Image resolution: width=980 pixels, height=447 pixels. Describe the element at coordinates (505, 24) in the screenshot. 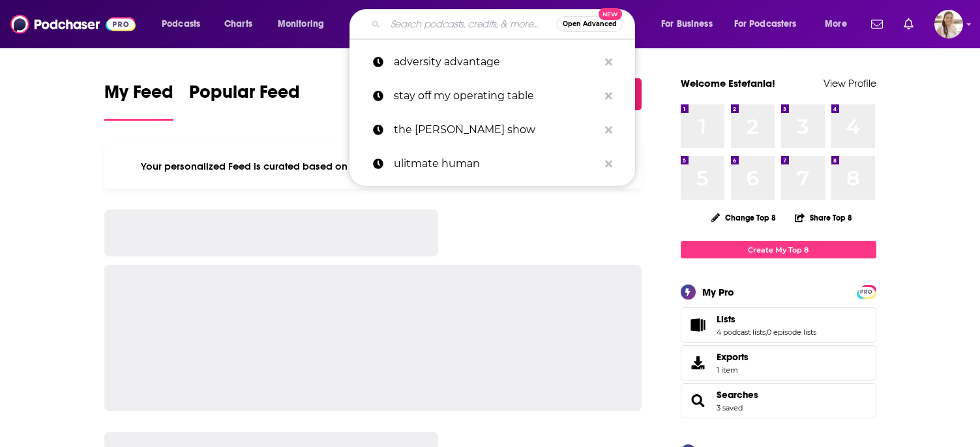

I see `div: Search podcasts, credits, & more...` at that location.